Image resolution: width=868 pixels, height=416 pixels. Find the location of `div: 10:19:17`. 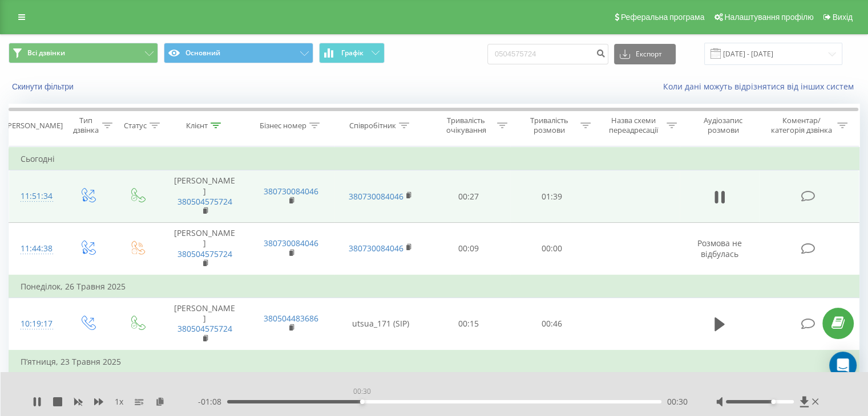

div: 10:19:17 is located at coordinates (35, 324).